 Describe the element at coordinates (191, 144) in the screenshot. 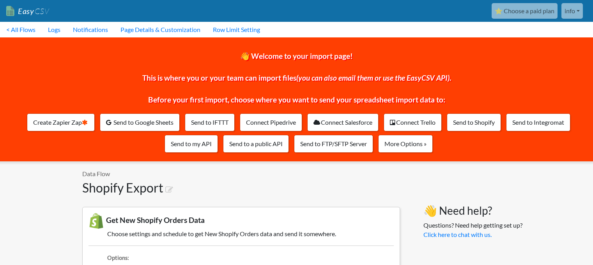

I see `a: Send to my API` at that location.